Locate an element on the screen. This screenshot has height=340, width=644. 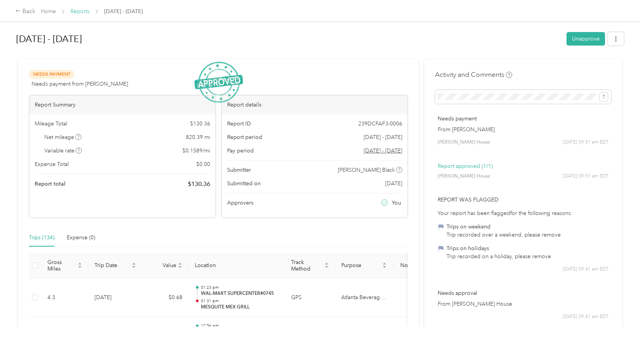
th: Purpose is located at coordinates (364, 265).